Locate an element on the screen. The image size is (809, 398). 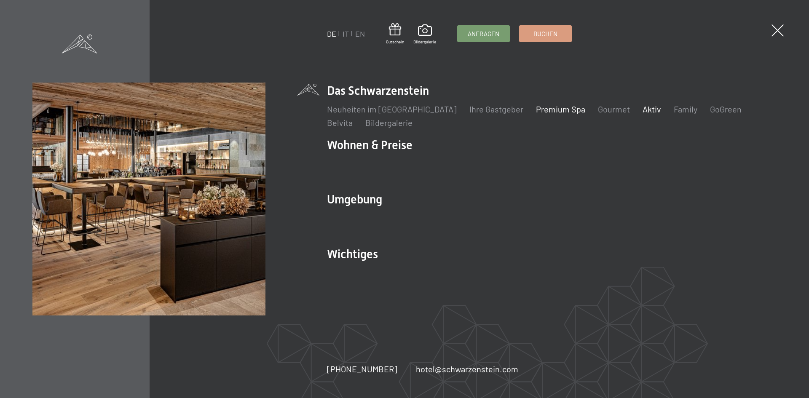
a: EN is located at coordinates (360, 34).